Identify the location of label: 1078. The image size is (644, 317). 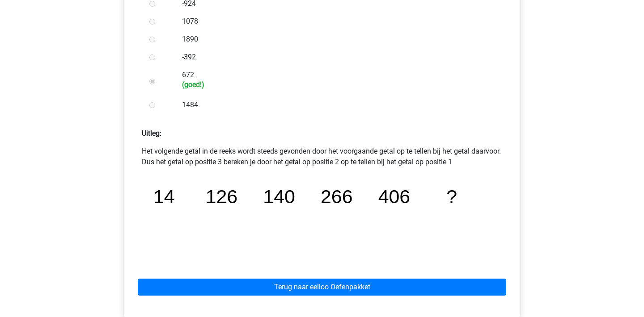
(337, 21).